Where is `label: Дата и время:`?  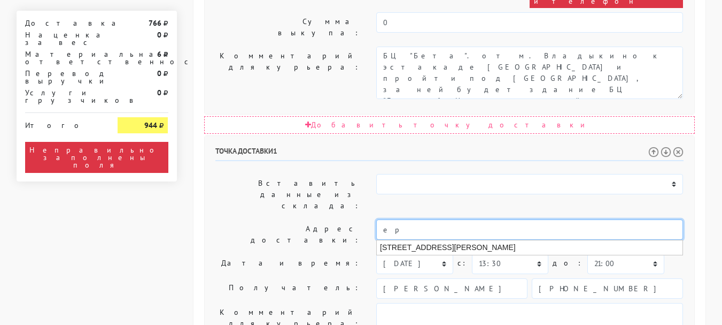
label: Дата и время: is located at coordinates (288, 264).